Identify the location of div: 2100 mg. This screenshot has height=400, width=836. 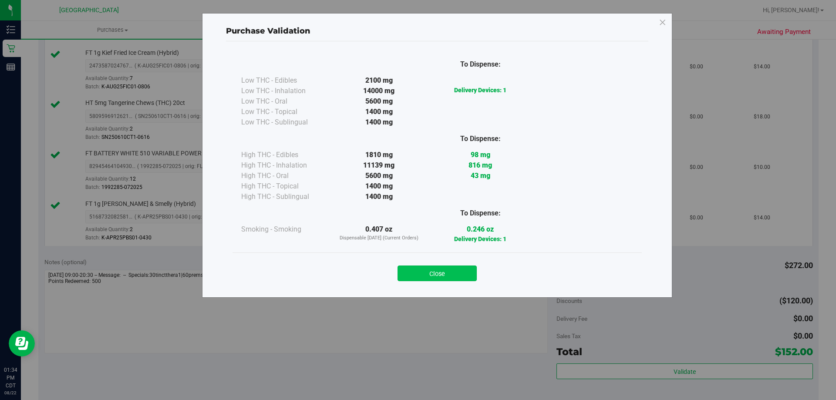
(379, 81).